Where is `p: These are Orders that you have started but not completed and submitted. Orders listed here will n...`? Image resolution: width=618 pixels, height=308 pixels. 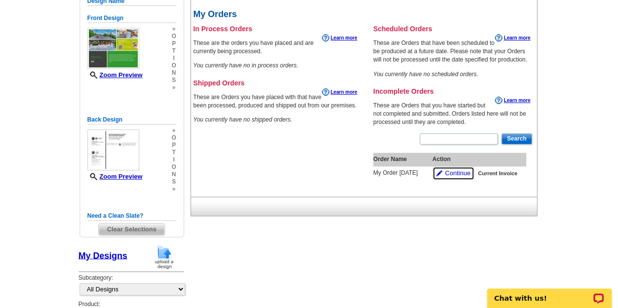 p: These are Orders that you have started but not completed and submitted. Orders listed here will n... is located at coordinates (453, 114).